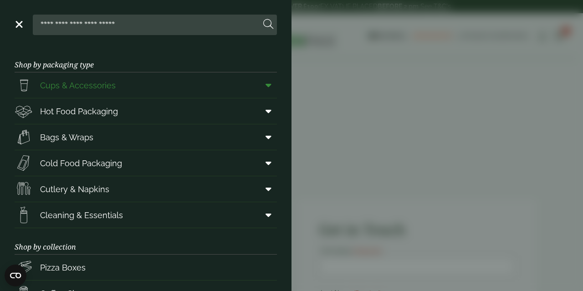  I want to click on img: Pizza_boxes.svg, so click(24, 267).